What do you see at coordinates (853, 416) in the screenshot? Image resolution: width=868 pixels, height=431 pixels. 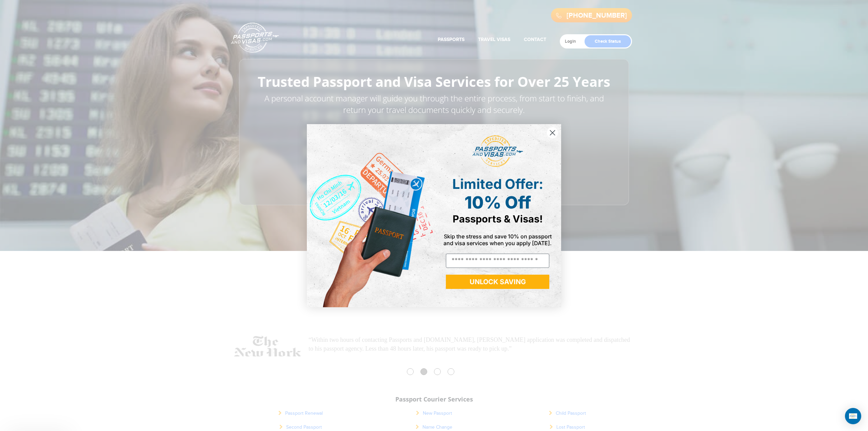 I see `div: Open Intercom Messenger` at bounding box center [853, 416].